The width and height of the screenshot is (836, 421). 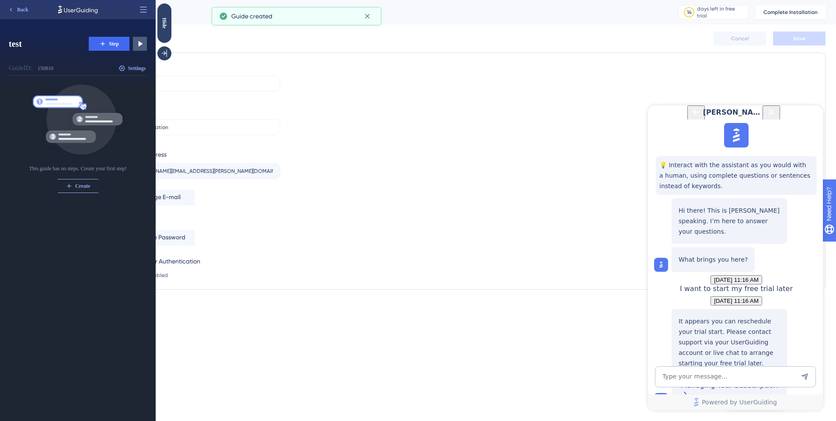 I want to click on div: Password, so click(x=203, y=221).